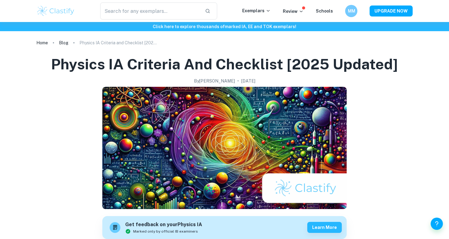 Image resolution: width=449 pixels, height=239 pixels. I want to click on button: Help and Feedback, so click(437, 224).